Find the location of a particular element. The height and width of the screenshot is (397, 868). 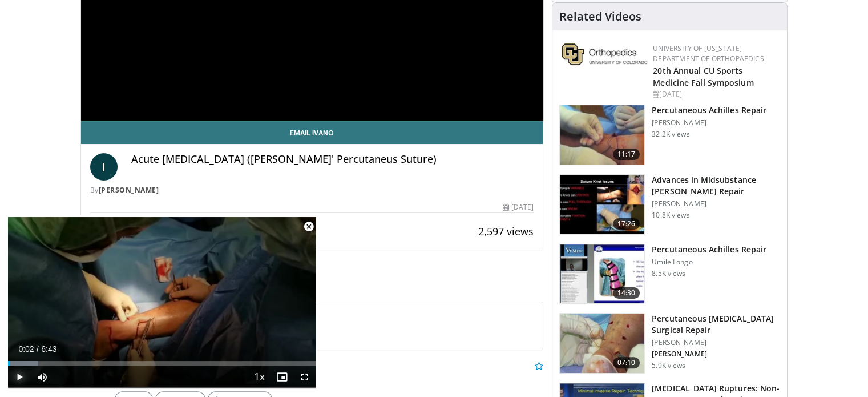

span: 6:43 is located at coordinates (49, 349).